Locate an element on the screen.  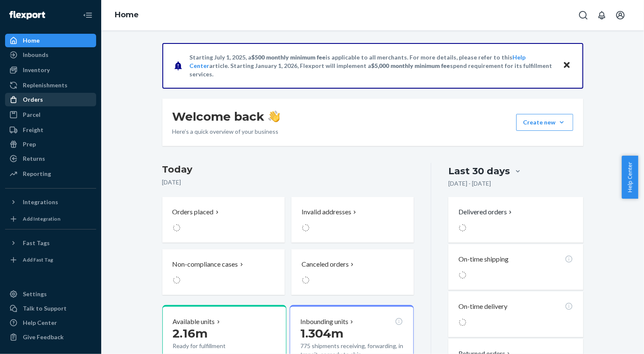
a: Replenishments is located at coordinates (50, 85).